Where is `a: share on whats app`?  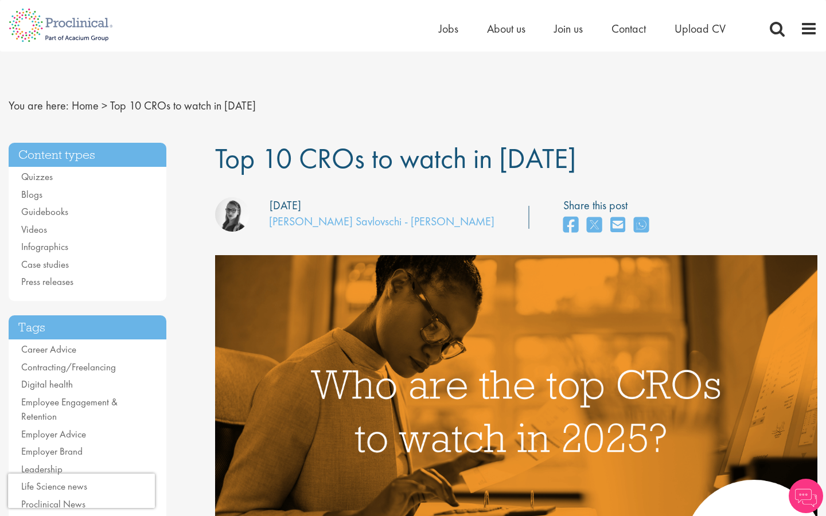 a: share on whats app is located at coordinates (641, 225).